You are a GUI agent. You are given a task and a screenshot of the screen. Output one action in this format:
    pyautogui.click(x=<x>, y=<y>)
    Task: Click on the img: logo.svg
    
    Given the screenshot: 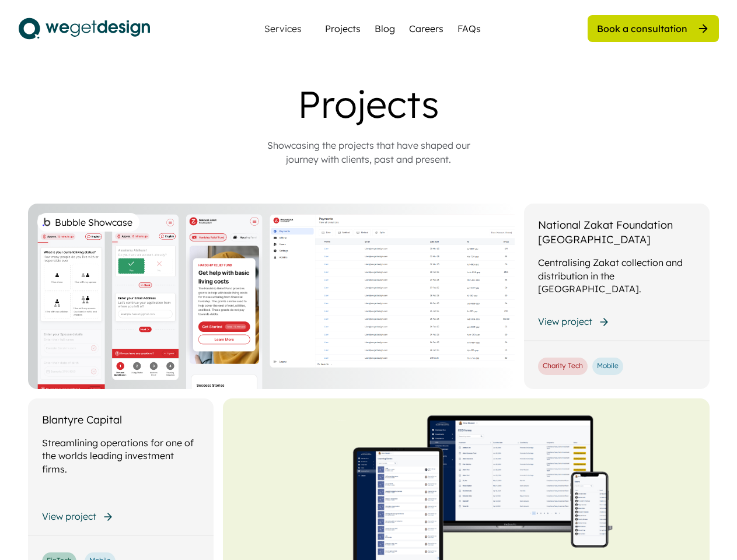 What is the action you would take?
    pyautogui.click(x=84, y=29)
    